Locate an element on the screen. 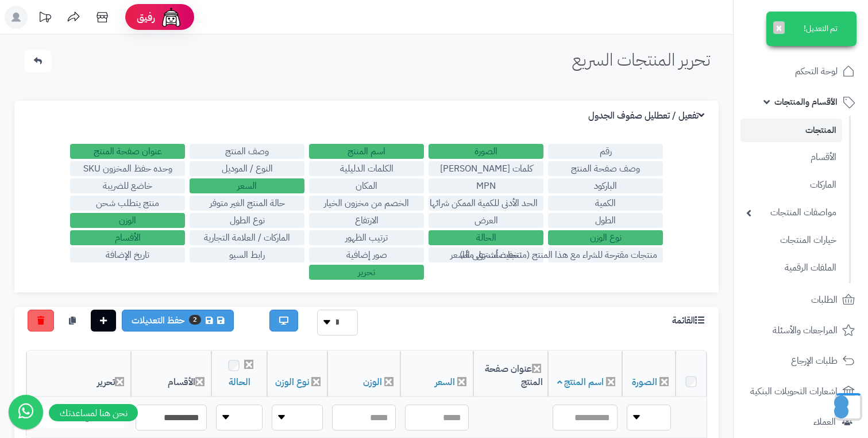  label: الباركود is located at coordinates (606, 186).